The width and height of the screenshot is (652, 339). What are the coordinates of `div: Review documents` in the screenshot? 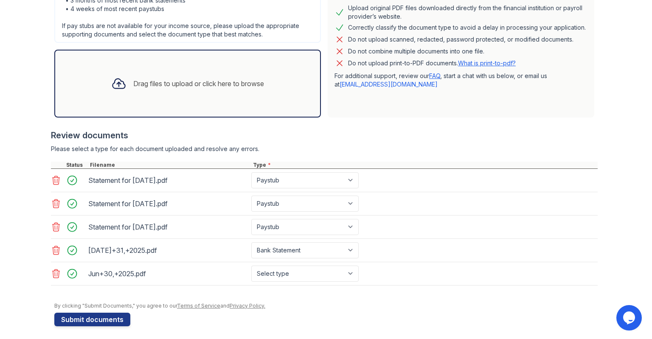 It's located at (324, 135).